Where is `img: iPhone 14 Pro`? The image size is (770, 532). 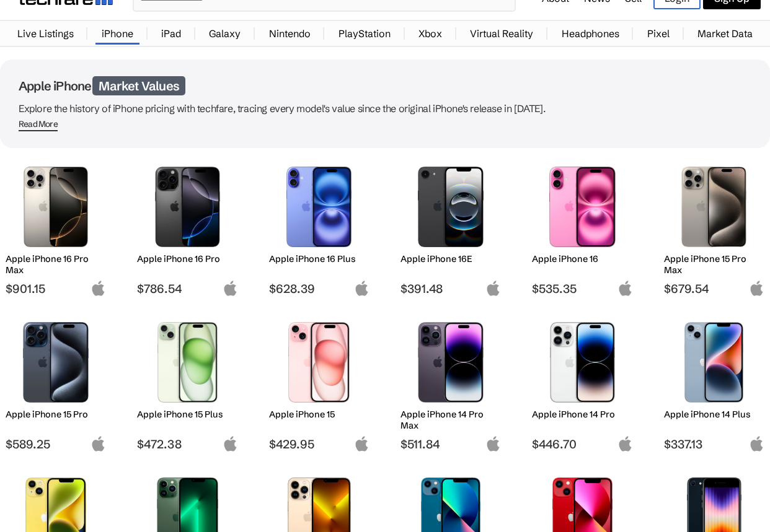
img: iPhone 14 Pro is located at coordinates (582, 363).